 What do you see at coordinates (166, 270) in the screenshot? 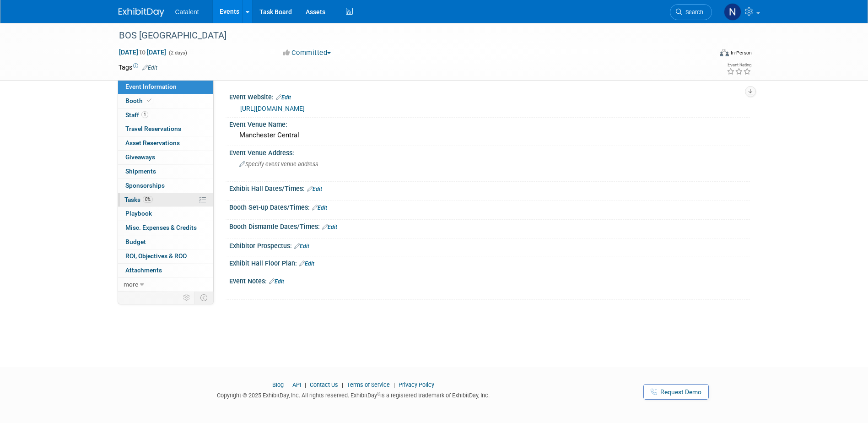
I see `a: Attachments` at bounding box center [166, 270].